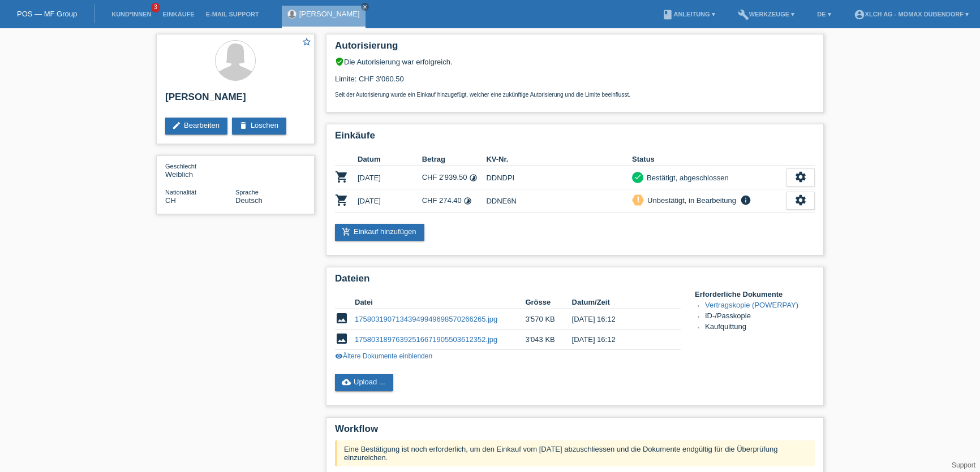 This screenshot has height=472, width=980. Describe the element at coordinates (745, 200) in the screenshot. I see `i: info` at that location.